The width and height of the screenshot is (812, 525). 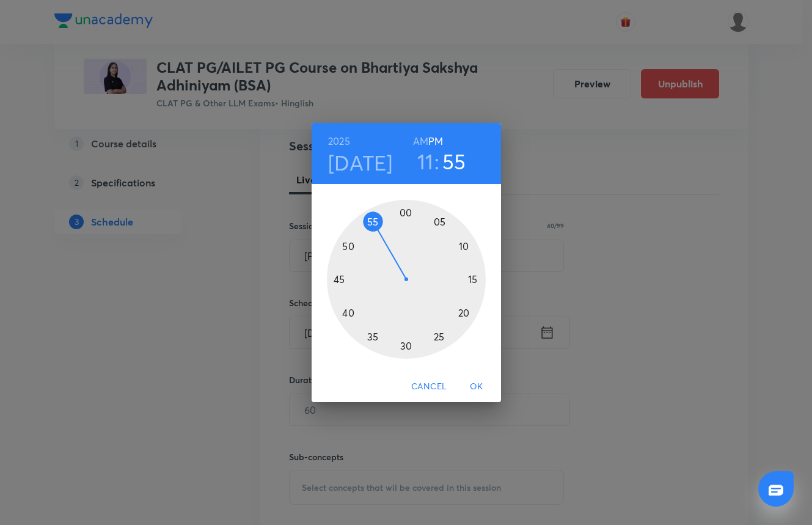 I want to click on button: Cancel, so click(x=429, y=386).